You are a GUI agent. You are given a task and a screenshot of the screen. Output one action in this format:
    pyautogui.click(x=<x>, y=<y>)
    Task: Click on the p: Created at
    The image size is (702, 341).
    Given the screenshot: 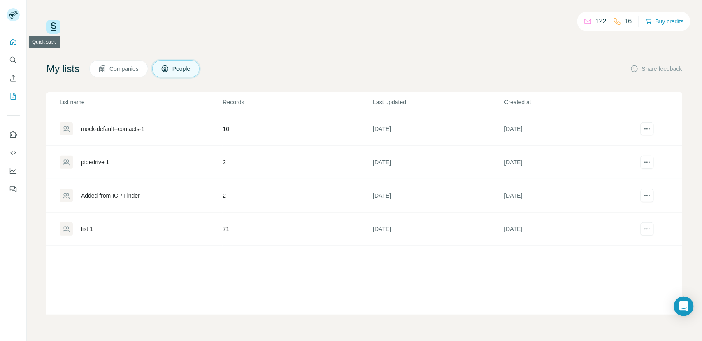 What is the action you would take?
    pyautogui.click(x=570, y=102)
    